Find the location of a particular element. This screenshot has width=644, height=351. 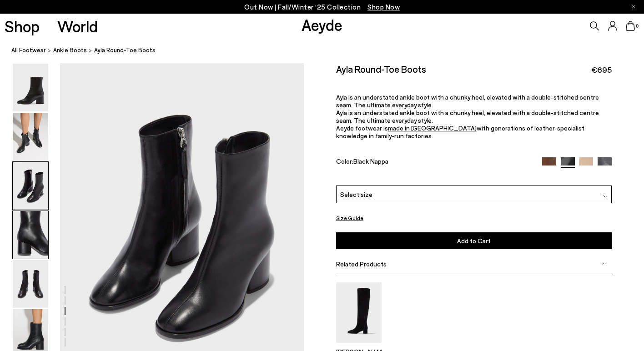

span: Related Products is located at coordinates (361, 264).